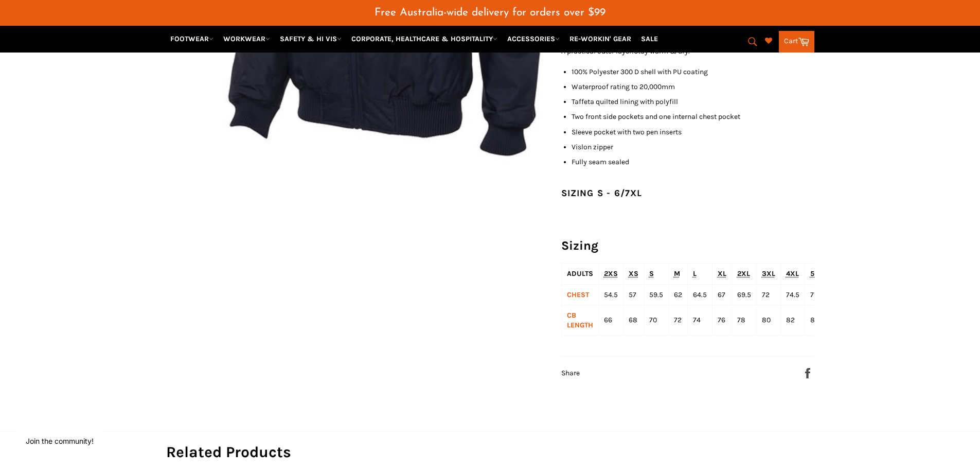 Image resolution: width=980 pixels, height=469 pixels. I want to click on td: 70, so click(656, 320).